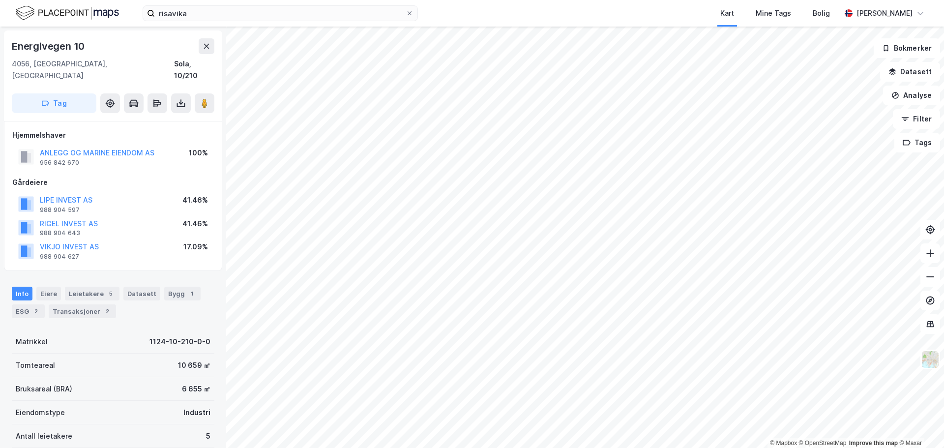  I want to click on div: Datasett, so click(142, 293).